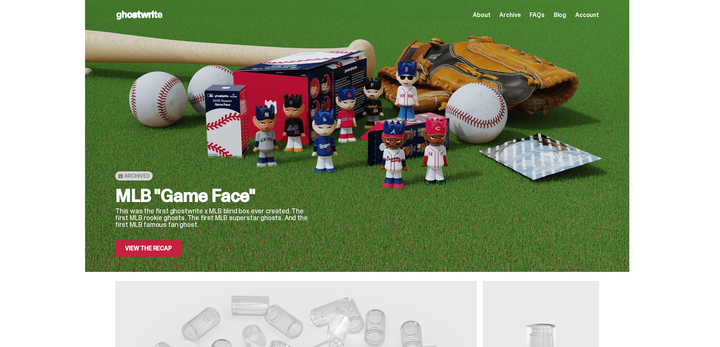 The height and width of the screenshot is (347, 720). I want to click on a: About, so click(481, 15).